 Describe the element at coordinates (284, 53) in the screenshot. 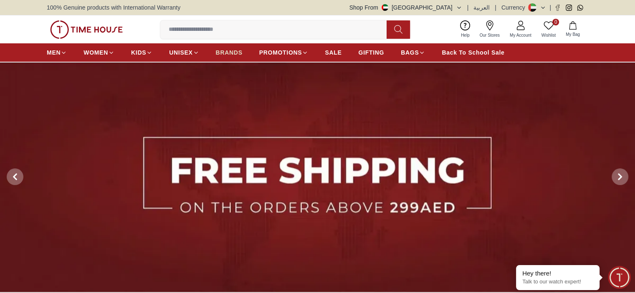

I see `a: PROMOTIONS` at that location.